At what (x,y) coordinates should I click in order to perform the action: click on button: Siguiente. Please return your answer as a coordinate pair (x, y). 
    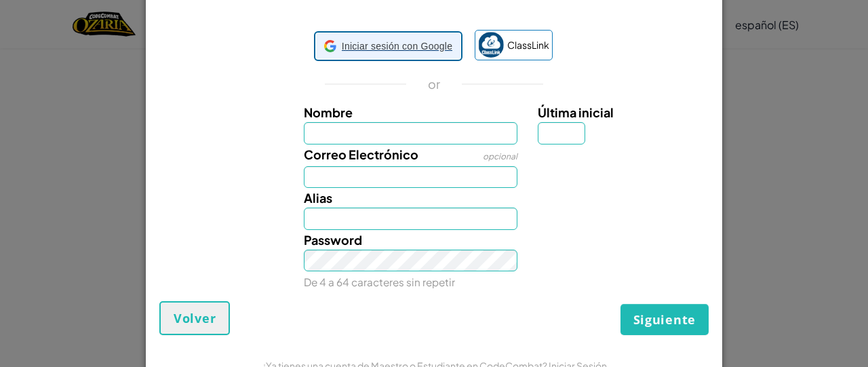
    Looking at the image, I should click on (664, 319).